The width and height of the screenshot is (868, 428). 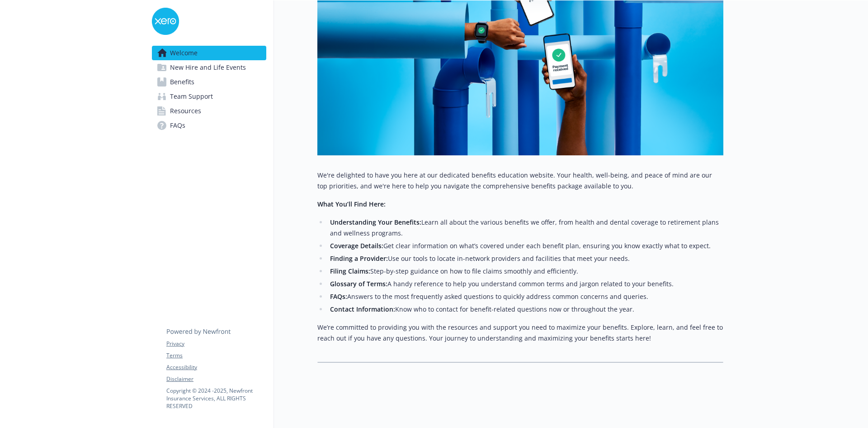 I want to click on p: We're delighted to have you here at our dedicated benefits education website. Your health, well-b..., so click(x=521, y=180).